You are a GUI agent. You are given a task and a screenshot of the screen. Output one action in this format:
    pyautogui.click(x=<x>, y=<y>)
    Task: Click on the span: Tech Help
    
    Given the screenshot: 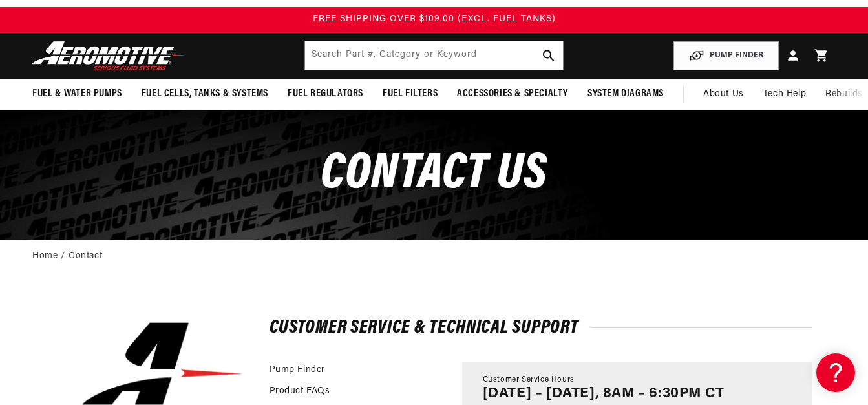 What is the action you would take?
    pyautogui.click(x=785, y=94)
    